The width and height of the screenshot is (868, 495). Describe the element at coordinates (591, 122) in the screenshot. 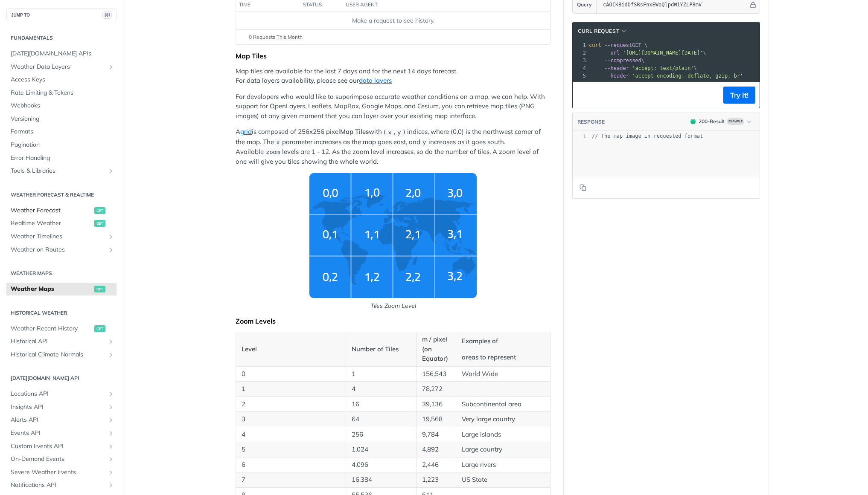

I see `button: RESPONSE` at that location.